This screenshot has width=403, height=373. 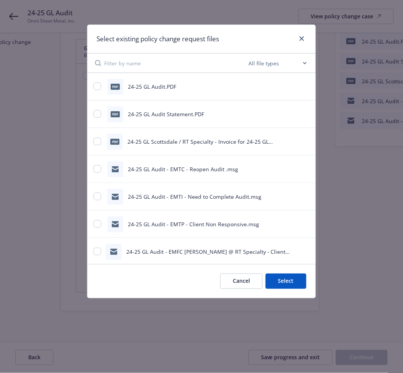 I want to click on input: Filter by name, so click(x=176, y=63).